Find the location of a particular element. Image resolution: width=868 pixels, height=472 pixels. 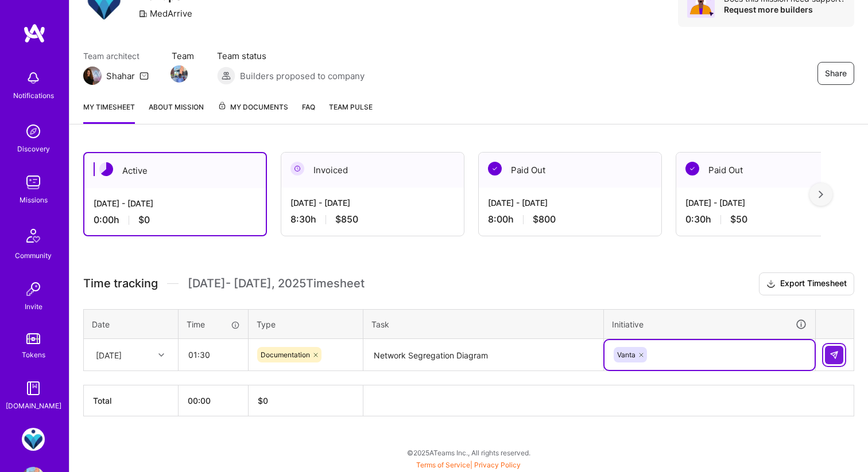

i: icon Chevron is located at coordinates (161, 355).